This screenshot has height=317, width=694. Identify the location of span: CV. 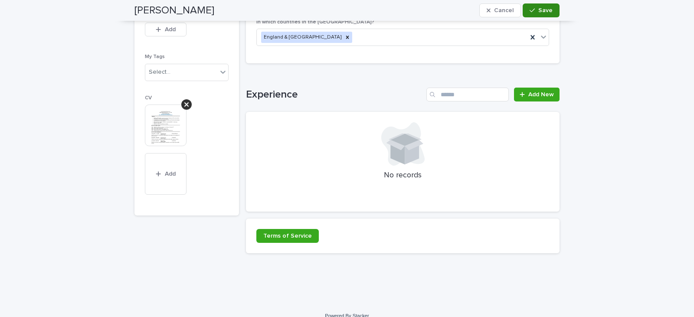
(148, 98).